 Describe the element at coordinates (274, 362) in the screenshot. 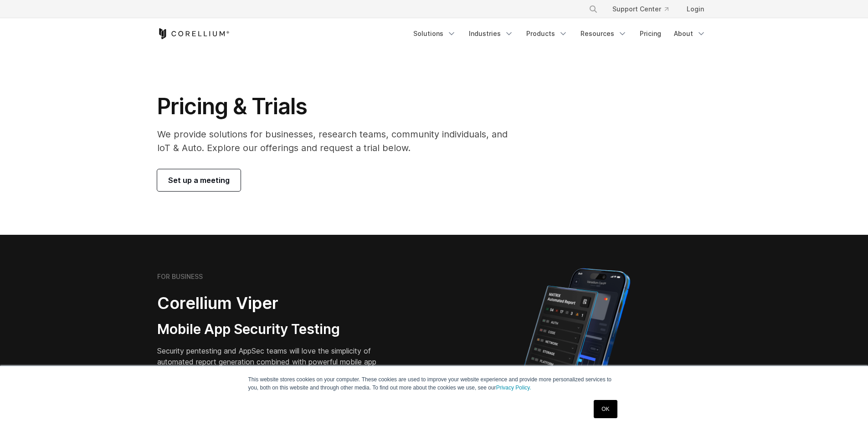

I see `p: Security pentesting and AppSec teams will love the simplicity of automated report generation comb...` at that location.